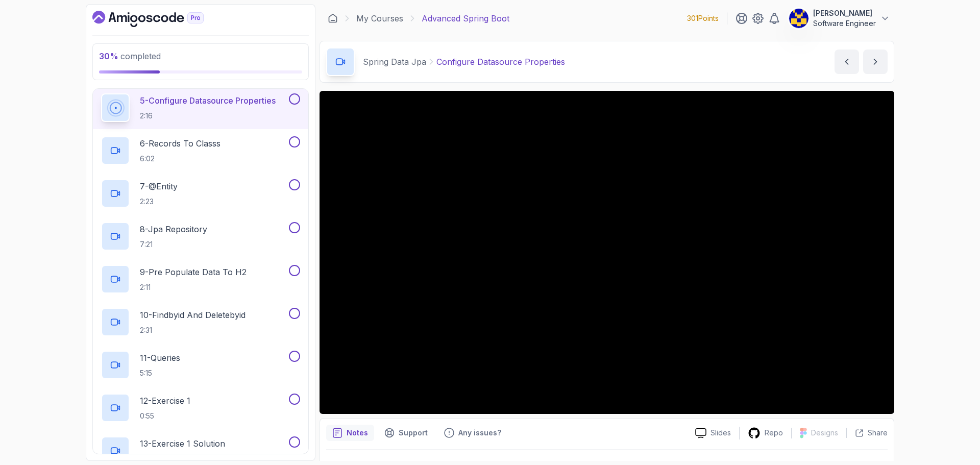 Image resolution: width=980 pixels, height=465 pixels. Describe the element at coordinates (847, 62) in the screenshot. I see `button: previous content` at that location.